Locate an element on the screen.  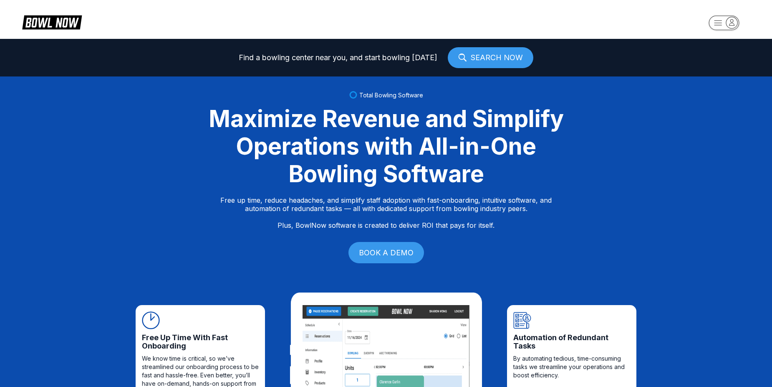
div: Maximize Revenue and Simplify Operations with All-in-One Bowling Software is located at coordinates (386, 146).